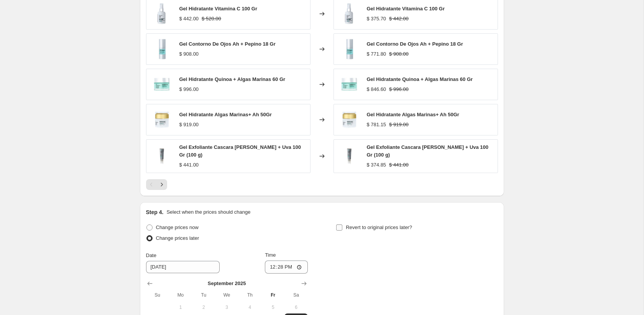  I want to click on th: Sunday, so click(157, 295).